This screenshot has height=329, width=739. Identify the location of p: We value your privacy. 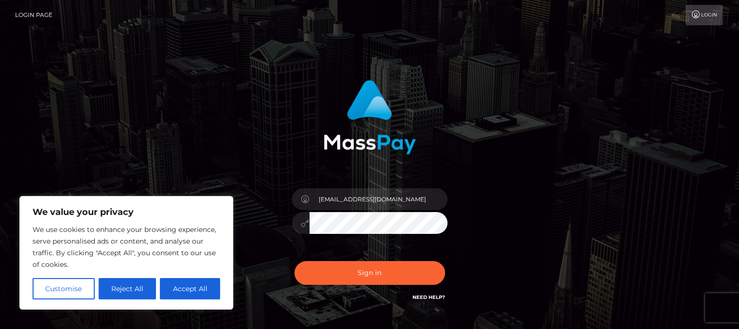
(126, 212).